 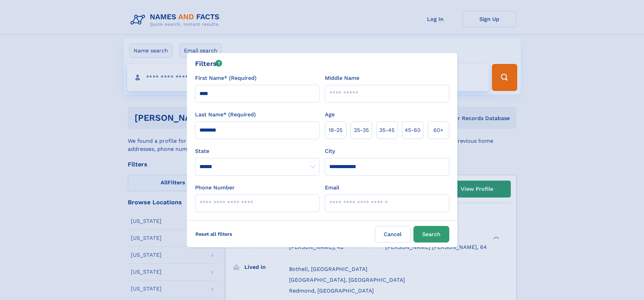 What do you see at coordinates (342, 78) in the screenshot?
I see `label: Middle Name` at bounding box center [342, 78].